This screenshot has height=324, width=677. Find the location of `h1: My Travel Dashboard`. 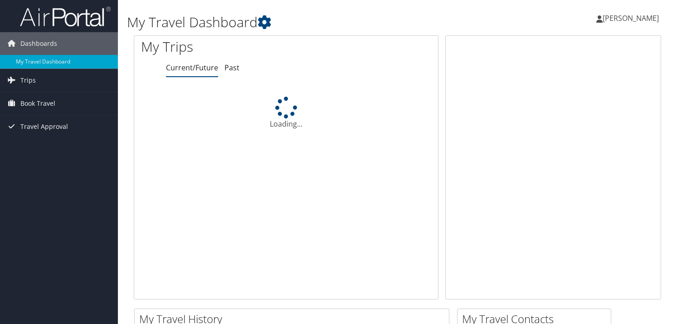

h1: My Travel Dashboard is located at coordinates (307, 22).